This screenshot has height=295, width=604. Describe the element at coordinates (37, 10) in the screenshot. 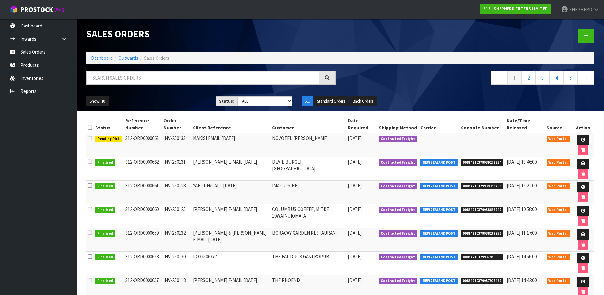

I see `span: ProStock` at that location.